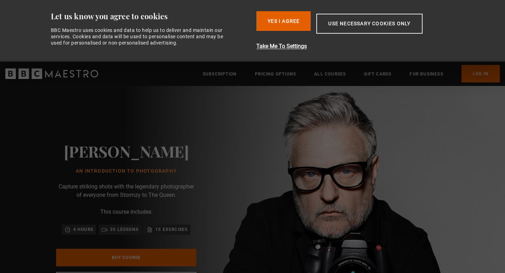  I want to click on button: Yes I Agree, so click(283, 21).